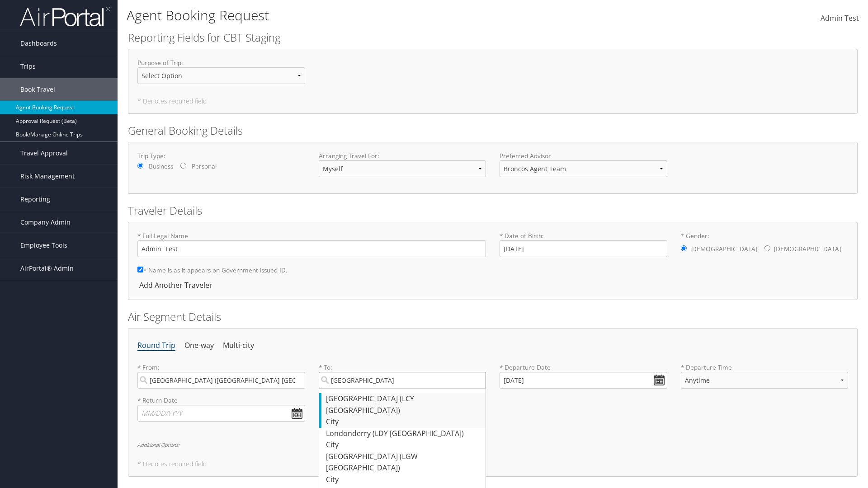 This screenshot has width=868, height=488. I want to click on h6: Additional Options:, so click(493, 445).